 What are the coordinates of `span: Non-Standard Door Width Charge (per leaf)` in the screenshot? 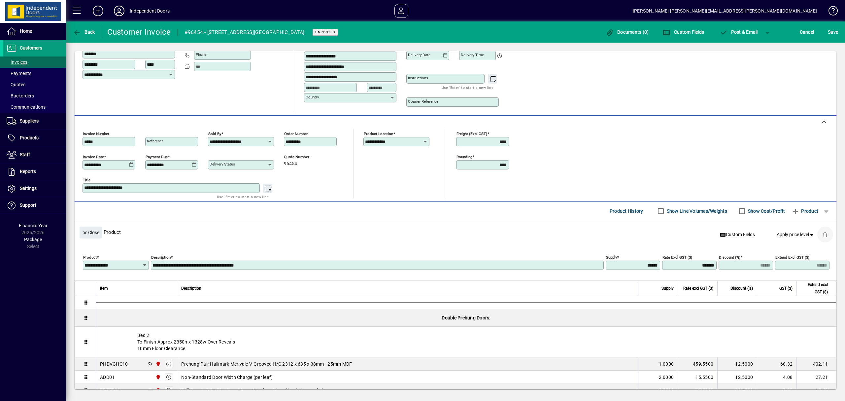 It's located at (227, 377).